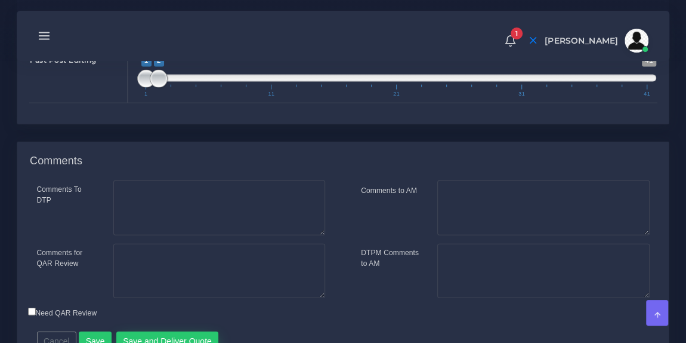  Describe the element at coordinates (56, 161) in the screenshot. I see `h4: Comments` at that location.